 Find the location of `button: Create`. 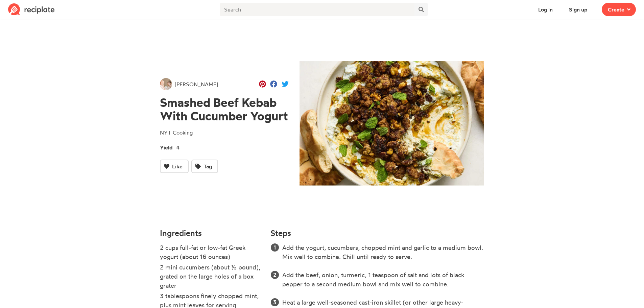

button: Create is located at coordinates (618, 9).